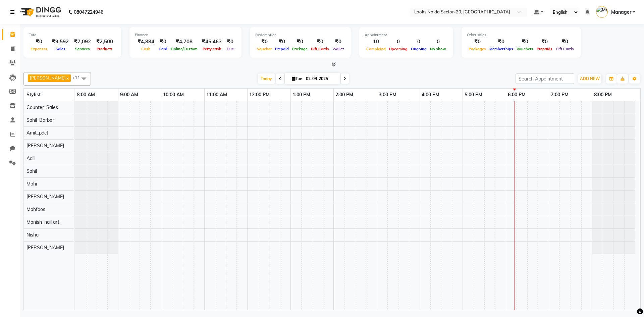  What do you see at coordinates (33, 235) in the screenshot?
I see `span: Nisha` at bounding box center [33, 235].